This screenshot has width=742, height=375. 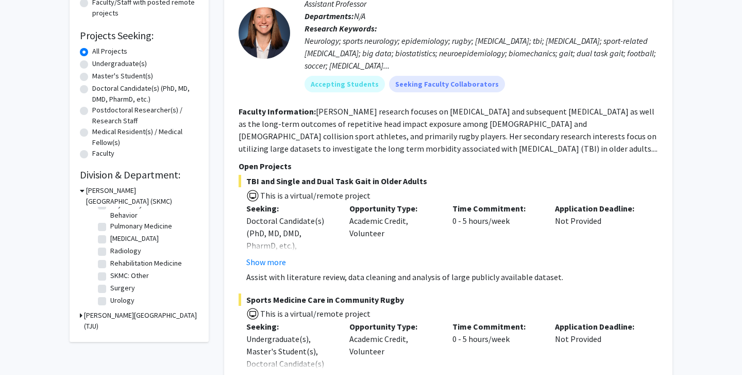 What do you see at coordinates (360, 16) in the screenshot?
I see `span: N/A` at bounding box center [360, 16].